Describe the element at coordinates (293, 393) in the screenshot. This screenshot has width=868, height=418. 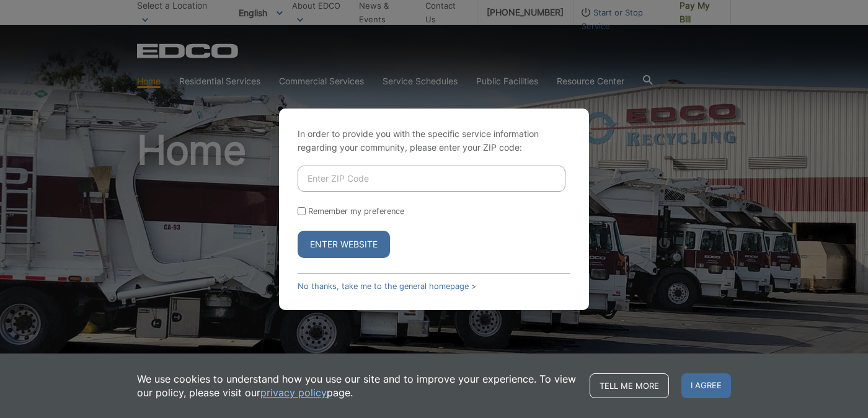
I see `a: privacy policy` at that location.